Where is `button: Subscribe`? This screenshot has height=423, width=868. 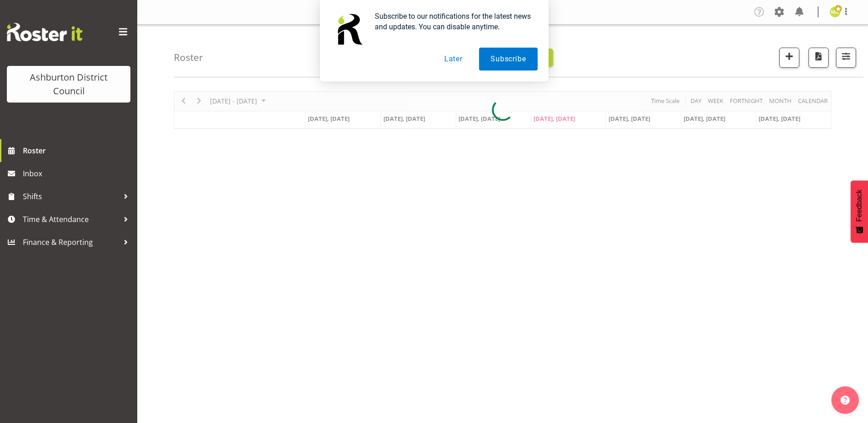 button: Subscribe is located at coordinates (508, 59).